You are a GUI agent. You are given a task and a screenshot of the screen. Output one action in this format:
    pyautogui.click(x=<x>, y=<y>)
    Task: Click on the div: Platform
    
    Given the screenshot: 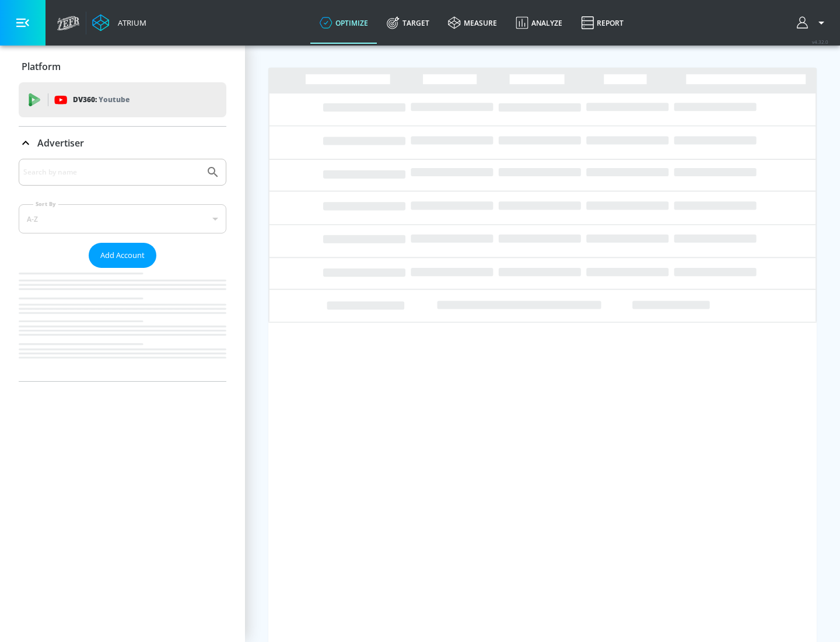 What is the action you would take?
    pyautogui.click(x=123, y=67)
    